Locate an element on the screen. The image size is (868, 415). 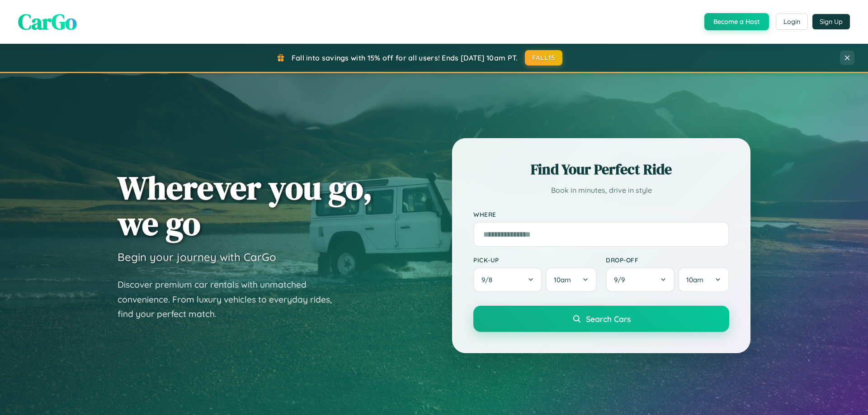
button: 9/8 is located at coordinates (508, 280).